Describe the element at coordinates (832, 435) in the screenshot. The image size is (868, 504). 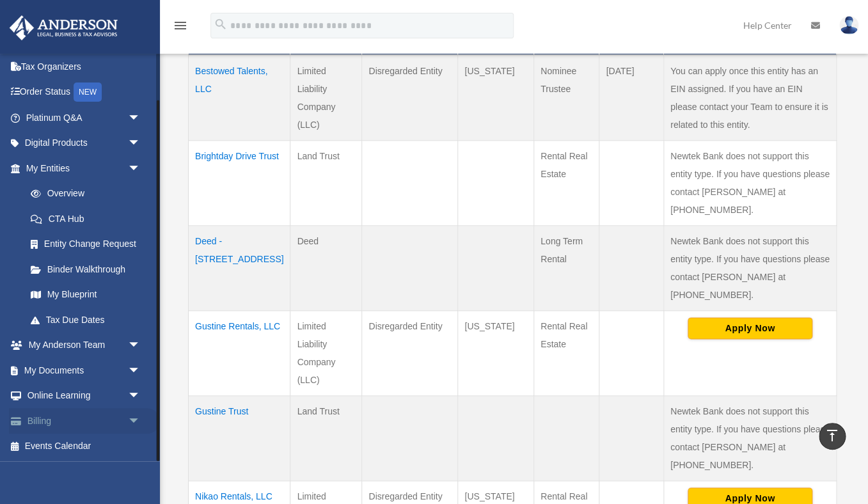
I see `i: vertical_align_top` at that location.